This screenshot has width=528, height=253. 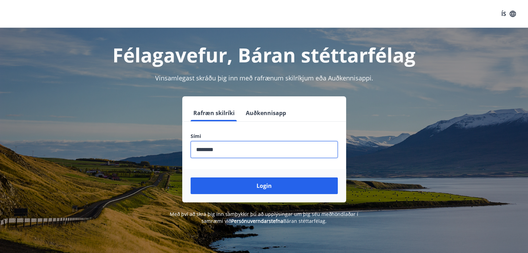 What do you see at coordinates (214, 113) in the screenshot?
I see `button: Rafræn skilríki` at bounding box center [214, 113].